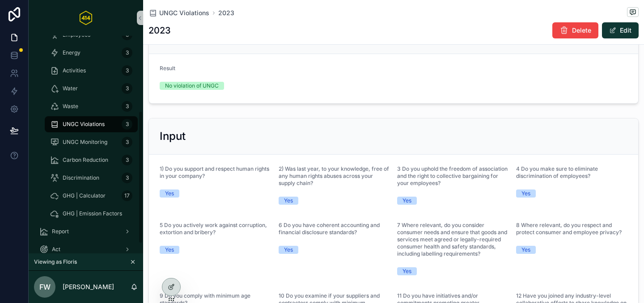 This screenshot has height=303, width=644. What do you see at coordinates (55, 262) in the screenshot?
I see `span: Viewing as Floris` at bounding box center [55, 262].